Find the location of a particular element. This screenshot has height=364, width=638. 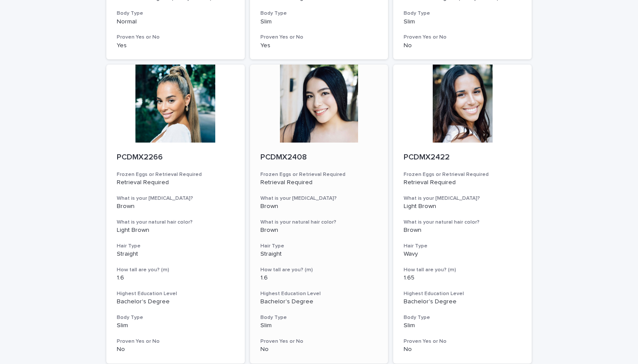

p: PCDMX2266 is located at coordinates (176, 158).